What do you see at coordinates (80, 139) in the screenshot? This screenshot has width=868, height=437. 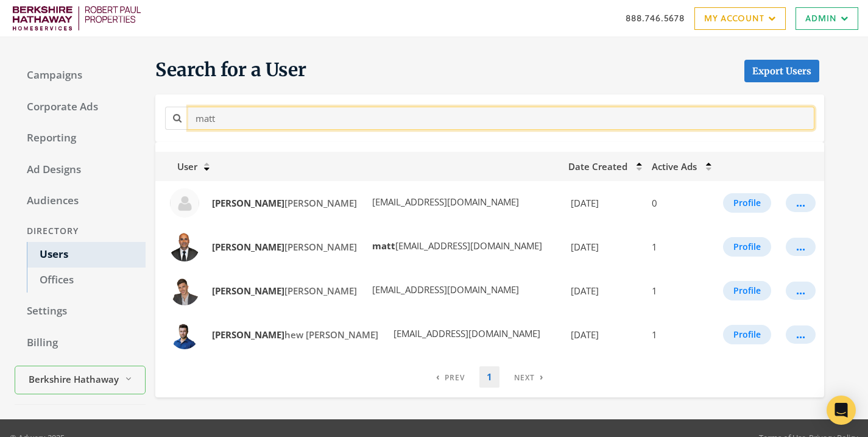 I see `a: Reporting` at bounding box center [80, 139].